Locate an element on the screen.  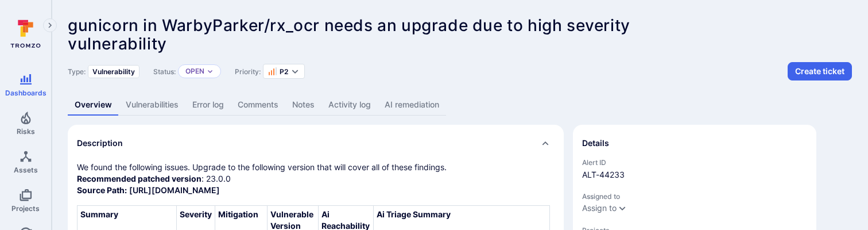
p: Open is located at coordinates (195, 72).